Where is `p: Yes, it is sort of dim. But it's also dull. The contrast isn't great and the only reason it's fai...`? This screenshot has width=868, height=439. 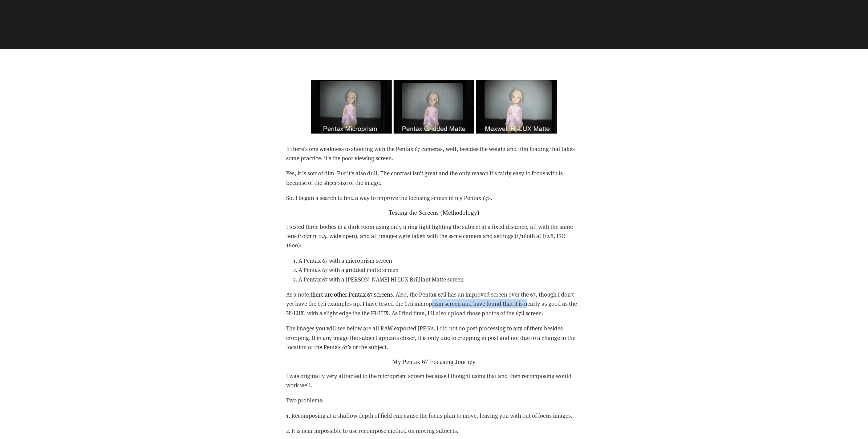 p: Yes, it is sort of dim. But it's also dull. The contrast isn't great and the only reason it's fai... is located at coordinates (434, 178).